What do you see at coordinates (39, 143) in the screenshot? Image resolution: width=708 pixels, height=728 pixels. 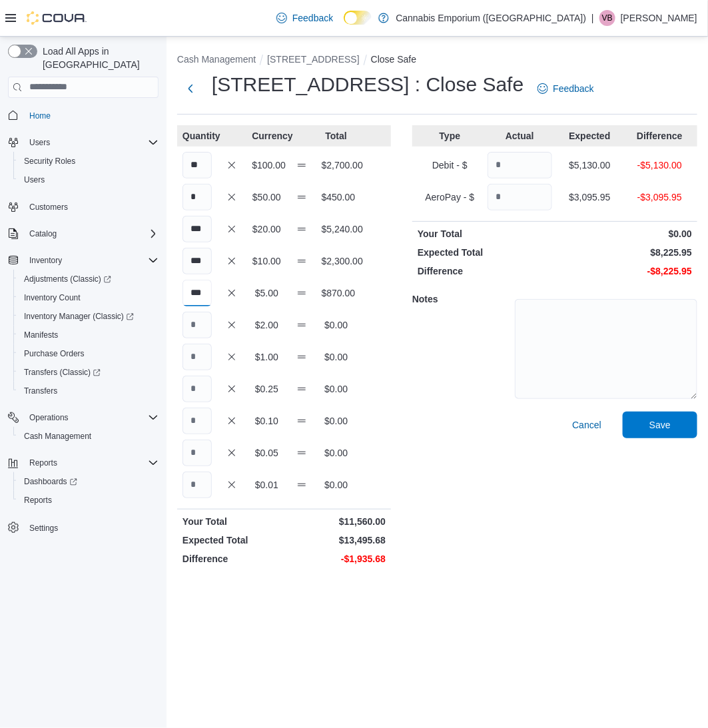 I see `button: Users` at bounding box center [39, 143].